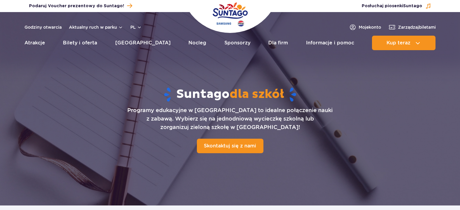  Describe the element at coordinates (330, 43) in the screenshot. I see `a: Informacje i pomoc` at that location.